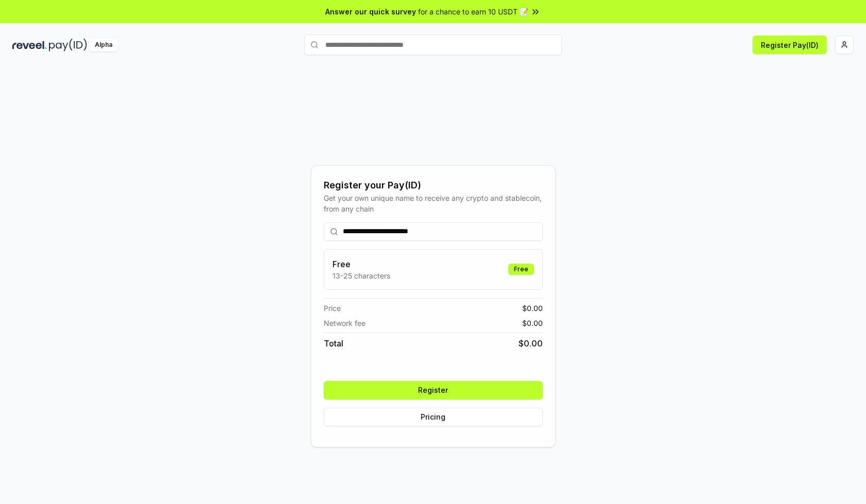 This screenshot has width=866, height=504. I want to click on span: Price, so click(332, 308).